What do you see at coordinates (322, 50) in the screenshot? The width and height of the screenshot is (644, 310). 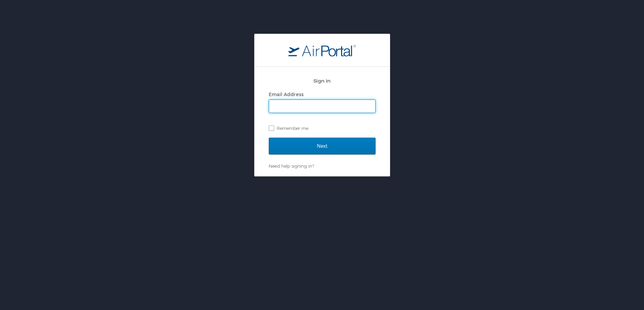 I see `img: logo` at bounding box center [322, 50].